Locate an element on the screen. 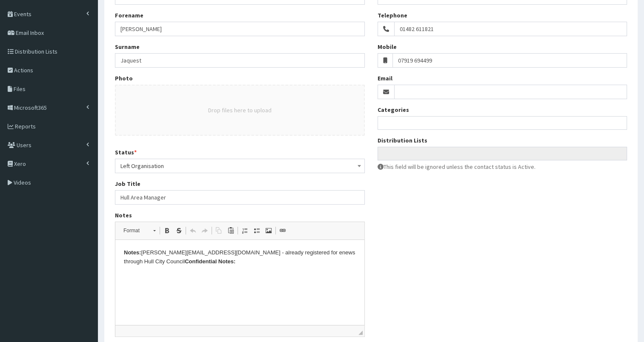  a: Link (Ctrl+L) is located at coordinates (283, 231).